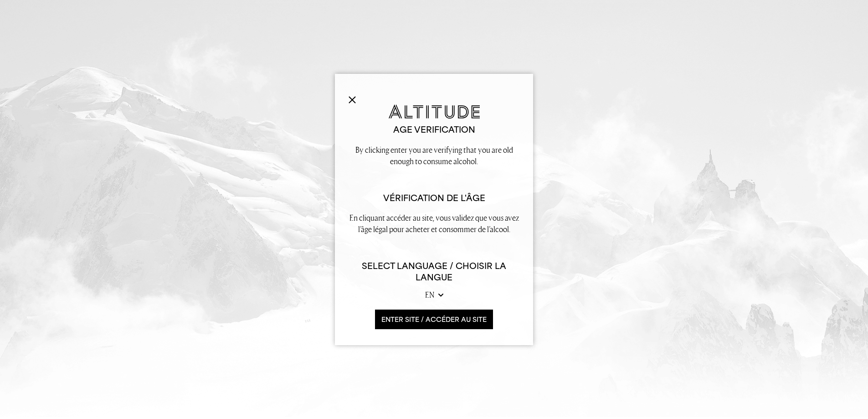 The width and height of the screenshot is (868, 419). What do you see at coordinates (434, 198) in the screenshot?
I see `h2: Vérification de l'âge` at bounding box center [434, 198].